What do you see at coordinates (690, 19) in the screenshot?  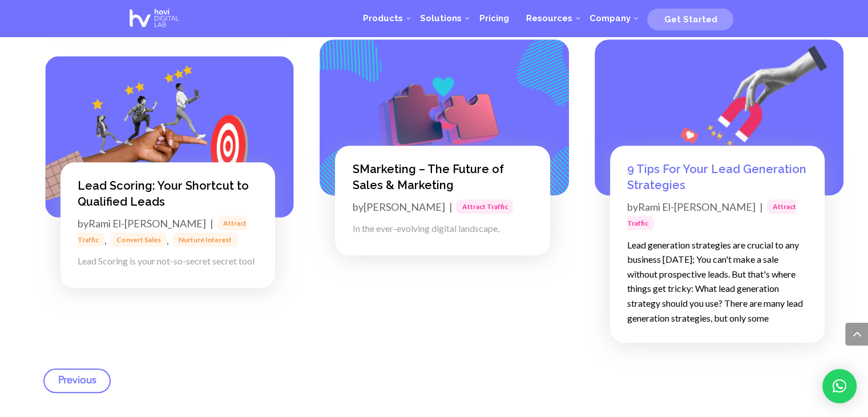 I see `span: Get Started` at bounding box center [690, 19].